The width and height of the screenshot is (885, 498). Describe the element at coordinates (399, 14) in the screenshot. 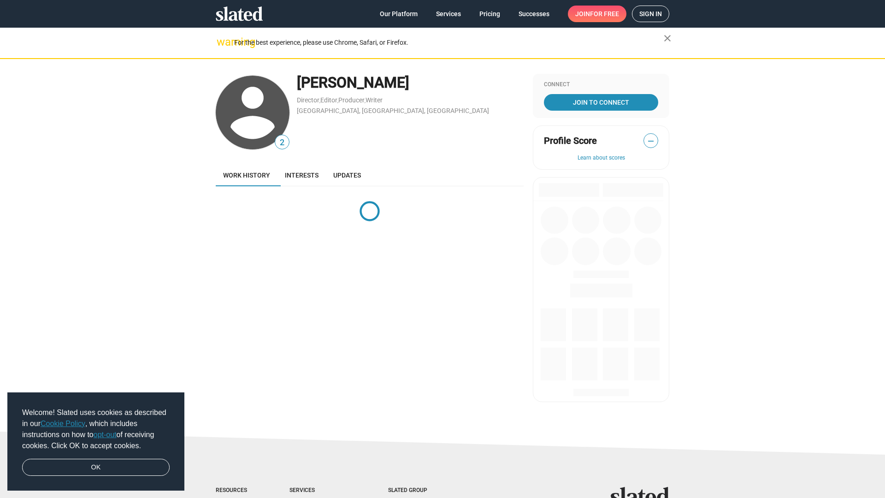

I see `a: Our Platform` at that location.